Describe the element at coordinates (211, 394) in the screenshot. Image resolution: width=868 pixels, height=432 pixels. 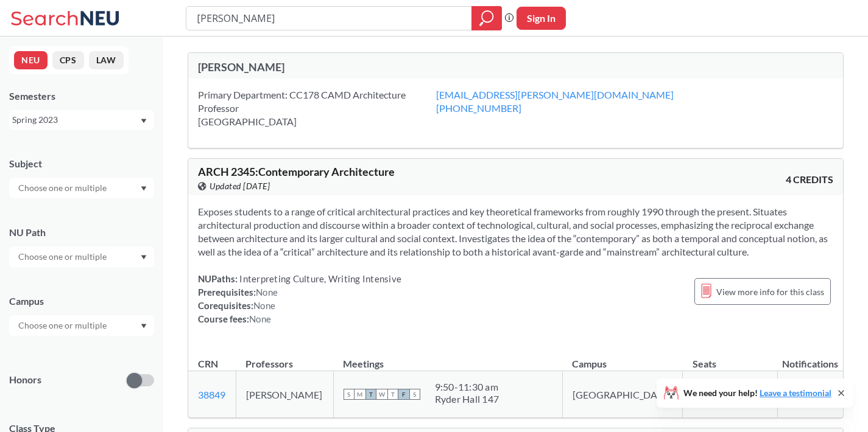
I see `a: 38849` at that location.